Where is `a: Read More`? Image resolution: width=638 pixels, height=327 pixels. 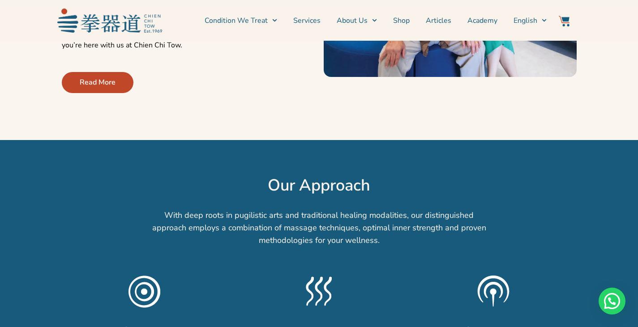 a: Read More is located at coordinates (98, 82).